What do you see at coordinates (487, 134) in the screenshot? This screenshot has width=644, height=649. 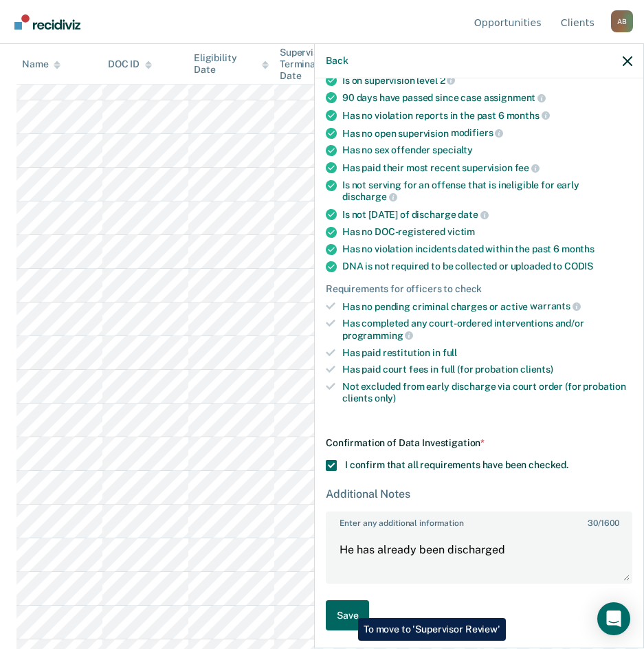 I see `div: Has no open supervision` at bounding box center [487, 134].